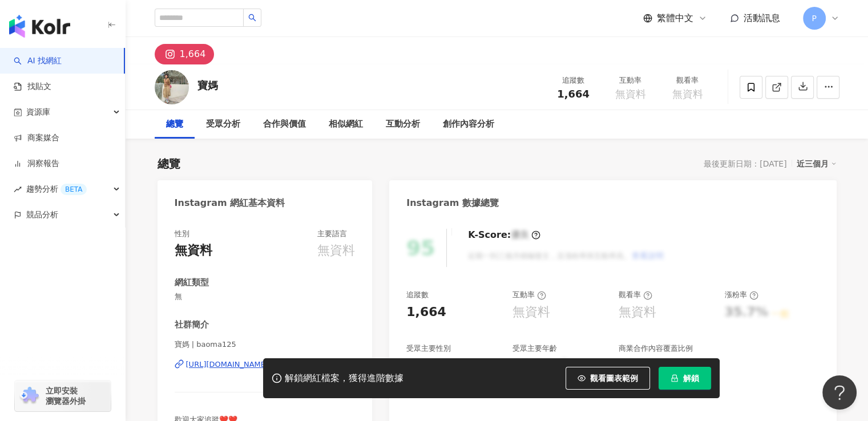  Describe the element at coordinates (18, 189) in the screenshot. I see `span: rise` at that location.